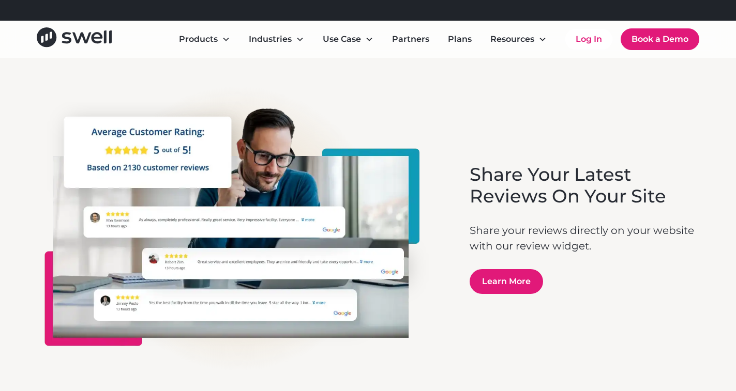  What do you see at coordinates (410, 39) in the screenshot?
I see `a: Partners` at bounding box center [410, 39].